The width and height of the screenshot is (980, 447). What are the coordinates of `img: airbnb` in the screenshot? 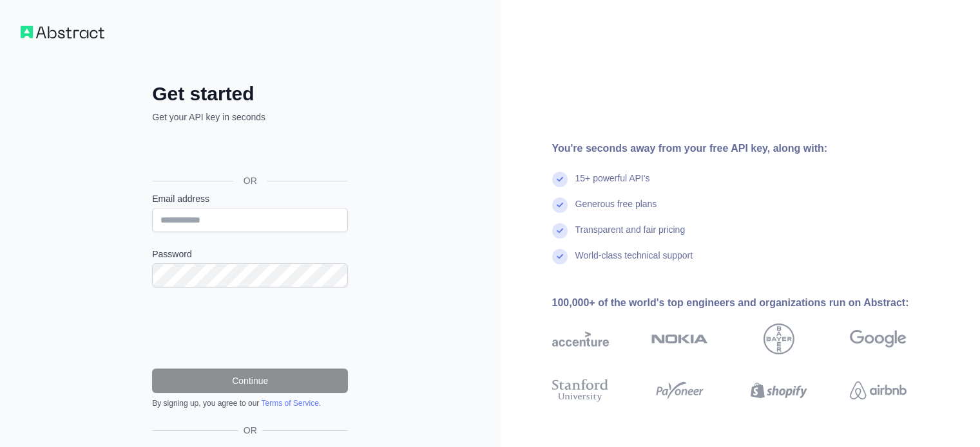 It's located at (878, 390).